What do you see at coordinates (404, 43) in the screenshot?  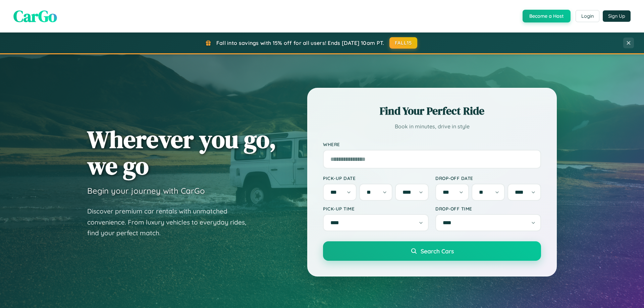 I see `button: FALL15` at bounding box center [404, 43].